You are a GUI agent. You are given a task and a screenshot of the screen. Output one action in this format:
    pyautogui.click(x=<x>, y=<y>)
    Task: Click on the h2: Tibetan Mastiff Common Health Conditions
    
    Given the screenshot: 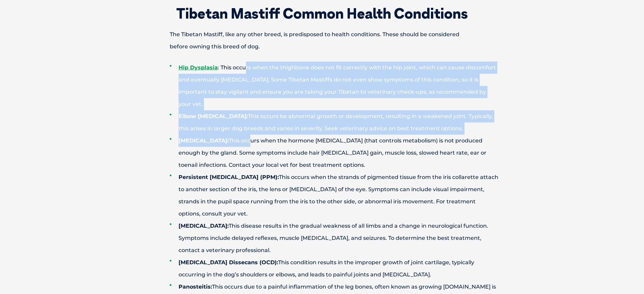 What is the action you would take?
    pyautogui.click(x=322, y=14)
    